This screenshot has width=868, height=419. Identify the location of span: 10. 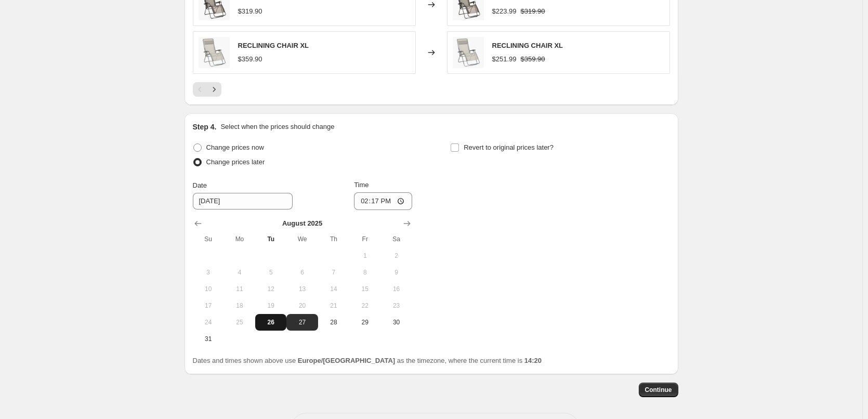
(208, 289).